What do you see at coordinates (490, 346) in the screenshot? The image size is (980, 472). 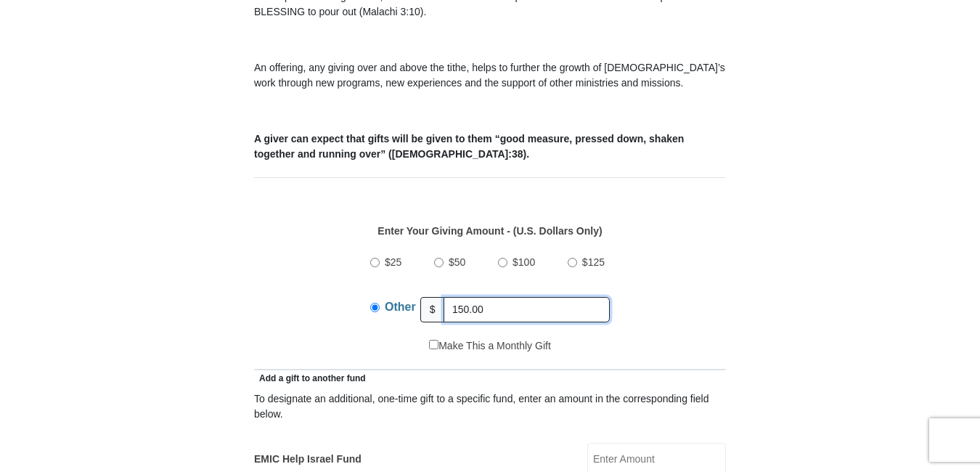 I see `label: Make This a Monthly Gift` at bounding box center [490, 346].